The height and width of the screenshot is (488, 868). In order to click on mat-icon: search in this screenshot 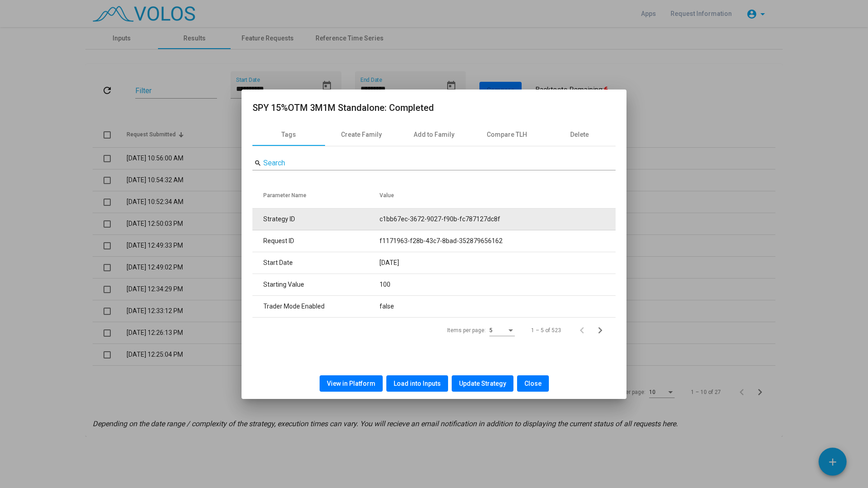, I will do `click(258, 163)`.